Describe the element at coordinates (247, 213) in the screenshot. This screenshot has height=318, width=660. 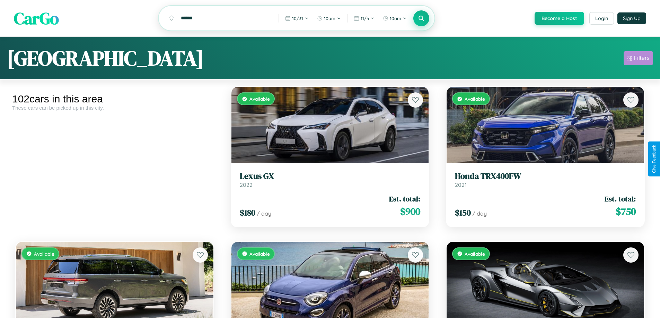
I see `span: $ 180` at that location.